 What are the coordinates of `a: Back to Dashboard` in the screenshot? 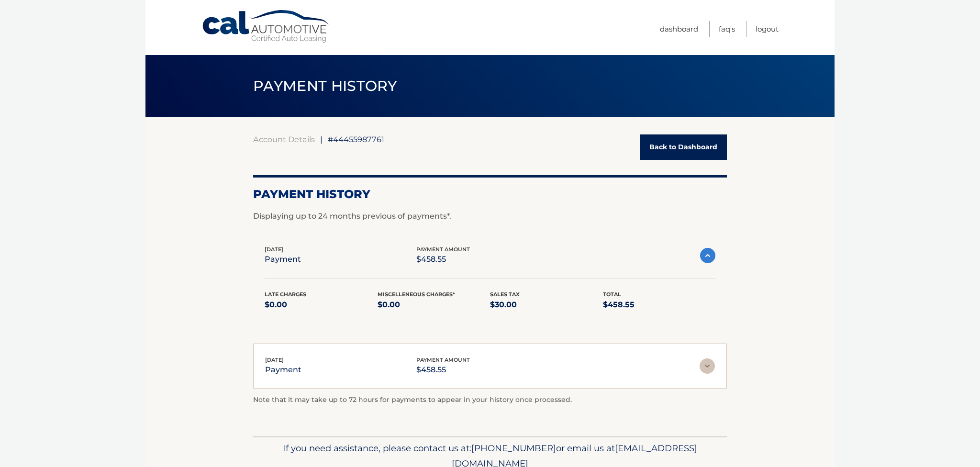 It's located at (683, 147).